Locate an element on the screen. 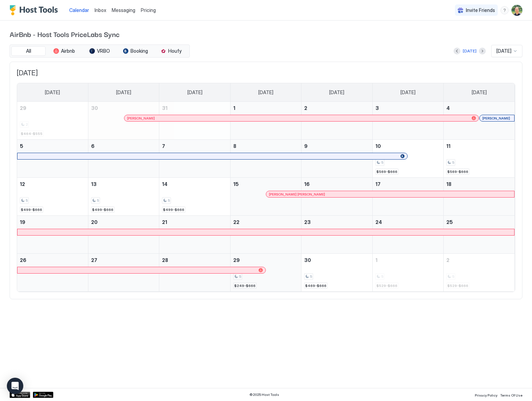 The height and width of the screenshot is (401, 532). span: 4 is located at coordinates (448, 108).